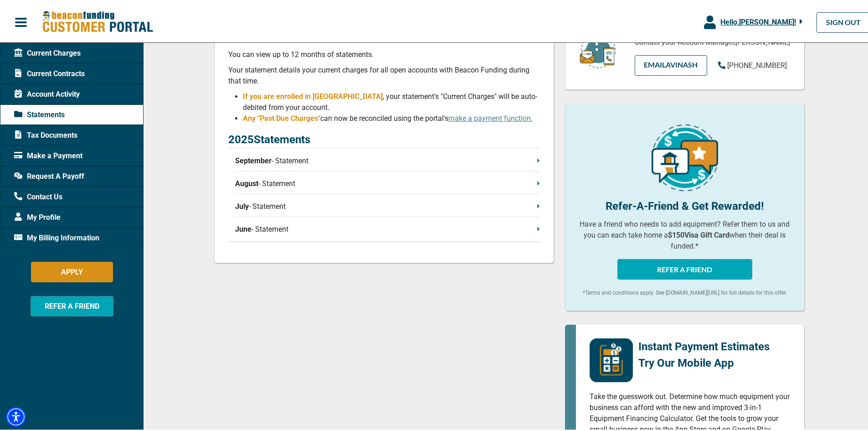  I want to click on span: September, so click(253, 159).